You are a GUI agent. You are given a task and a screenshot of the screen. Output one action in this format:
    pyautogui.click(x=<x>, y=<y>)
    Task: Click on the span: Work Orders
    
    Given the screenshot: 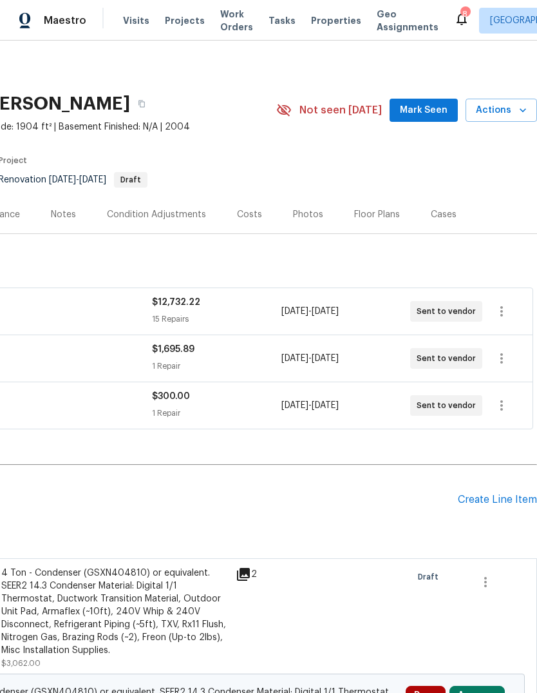 What is the action you would take?
    pyautogui.click(x=236, y=21)
    